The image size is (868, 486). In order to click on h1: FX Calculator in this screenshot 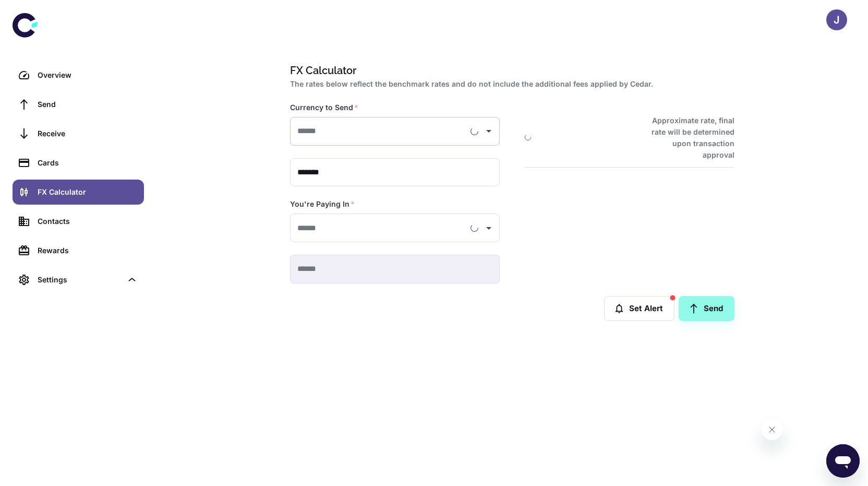, I will do `click(510, 71)`.